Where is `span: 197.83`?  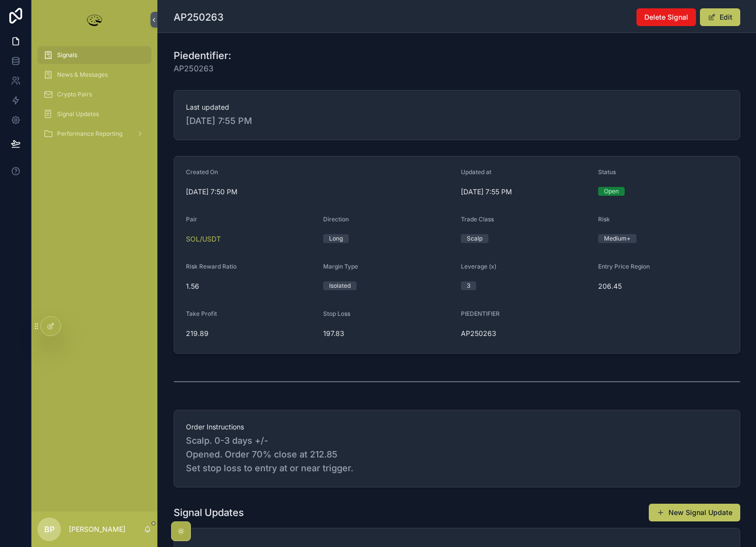 span: 197.83 is located at coordinates (388, 333).